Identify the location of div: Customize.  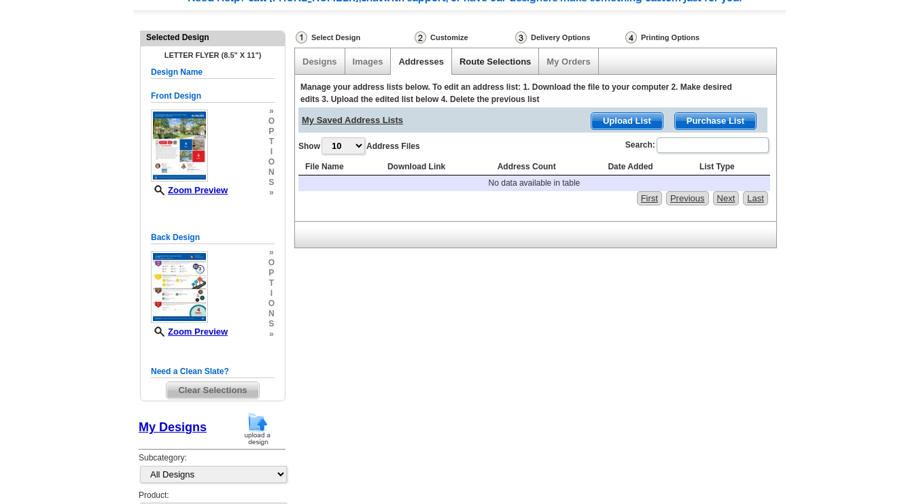
(464, 37).